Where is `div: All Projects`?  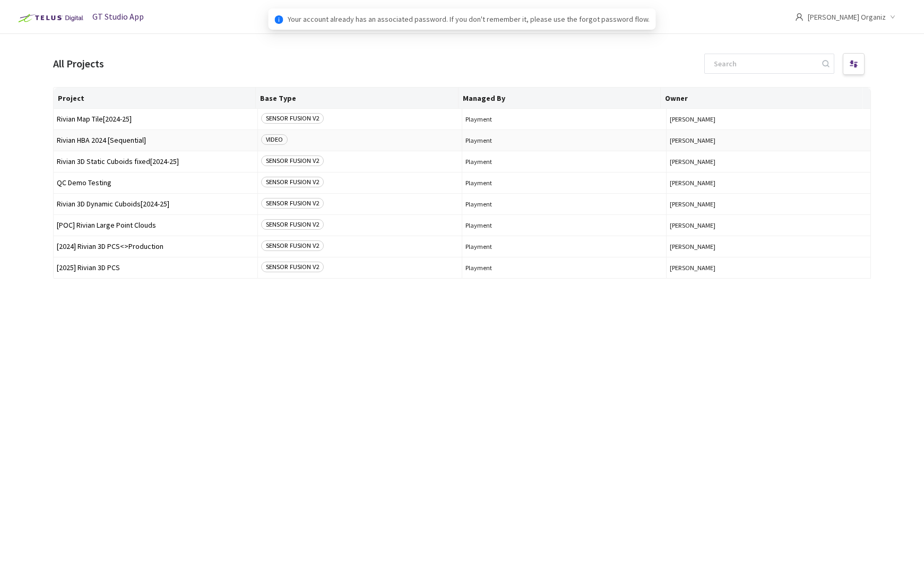 div: All Projects is located at coordinates (78, 63).